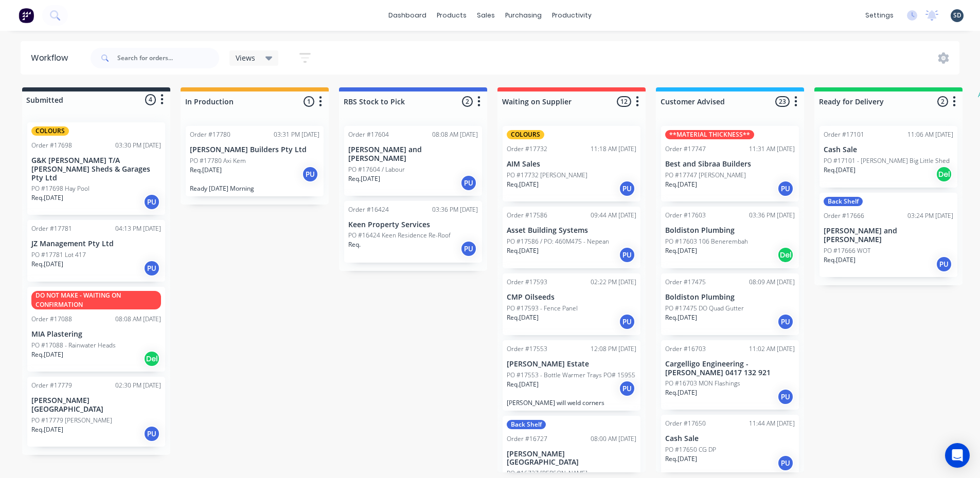 Image resolution: width=980 pixels, height=478 pixels. Describe the element at coordinates (210, 134) in the screenshot. I see `div: Order #17780` at that location.